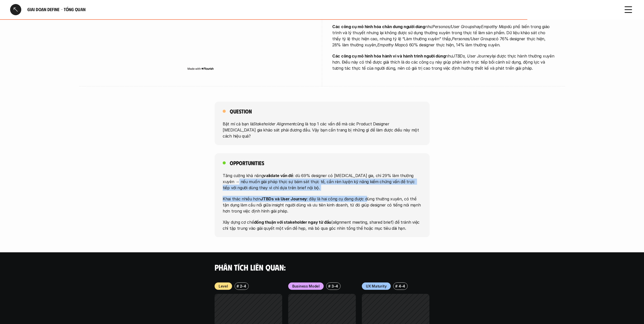  Describe the element at coordinates (388, 56) in the screenshot. I see `strong: Các công cụ mô hình hóa hành vi và hành trình người dùng` at that location.